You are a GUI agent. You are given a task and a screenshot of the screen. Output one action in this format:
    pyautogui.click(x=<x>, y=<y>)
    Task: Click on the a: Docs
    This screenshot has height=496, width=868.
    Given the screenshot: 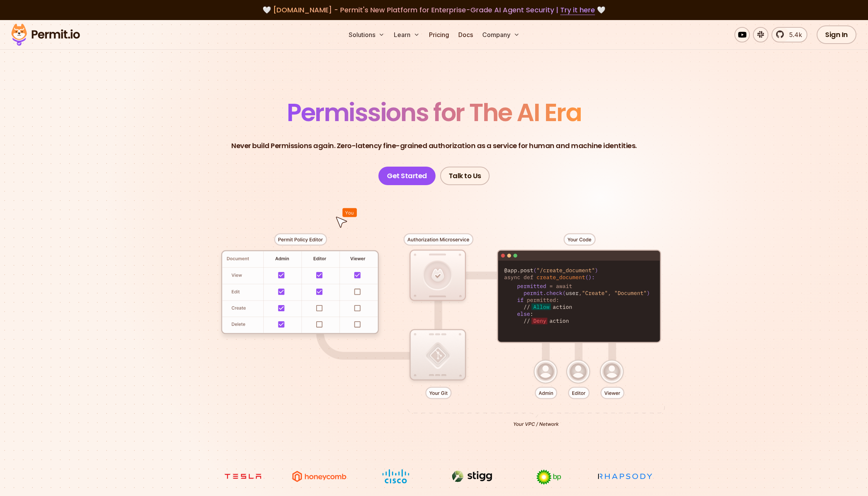 What is the action you would take?
    pyautogui.click(x=465, y=35)
    